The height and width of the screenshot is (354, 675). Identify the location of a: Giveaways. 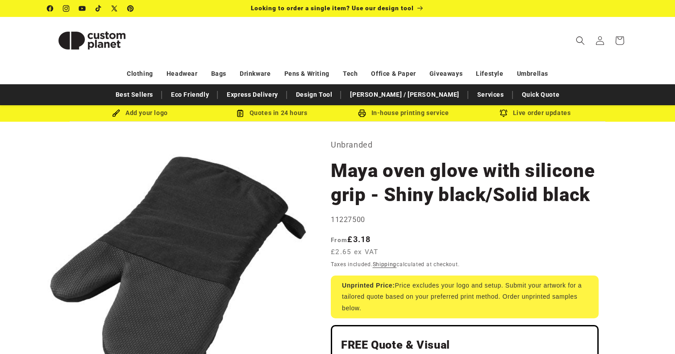
(446, 74).